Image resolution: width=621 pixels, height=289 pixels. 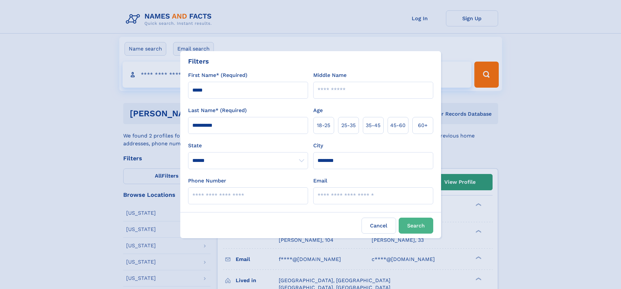 What do you see at coordinates (248, 146) in the screenshot?
I see `label: State` at bounding box center [248, 146].